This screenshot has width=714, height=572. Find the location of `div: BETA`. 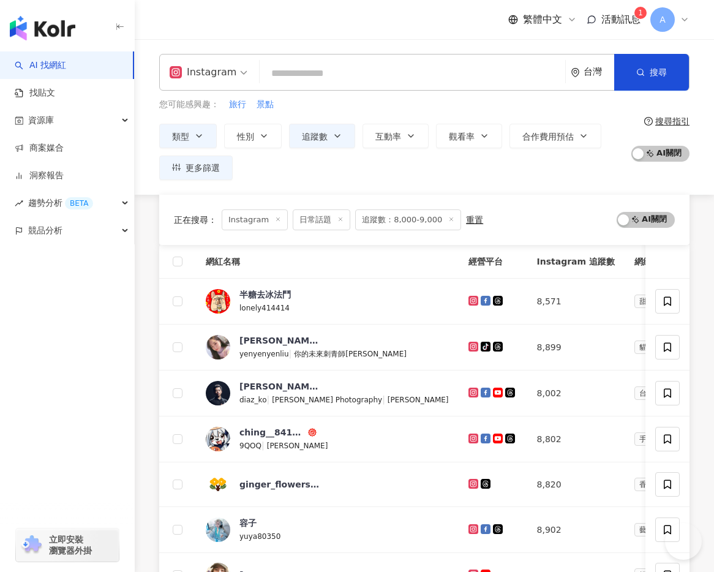

div: BETA is located at coordinates (79, 203).